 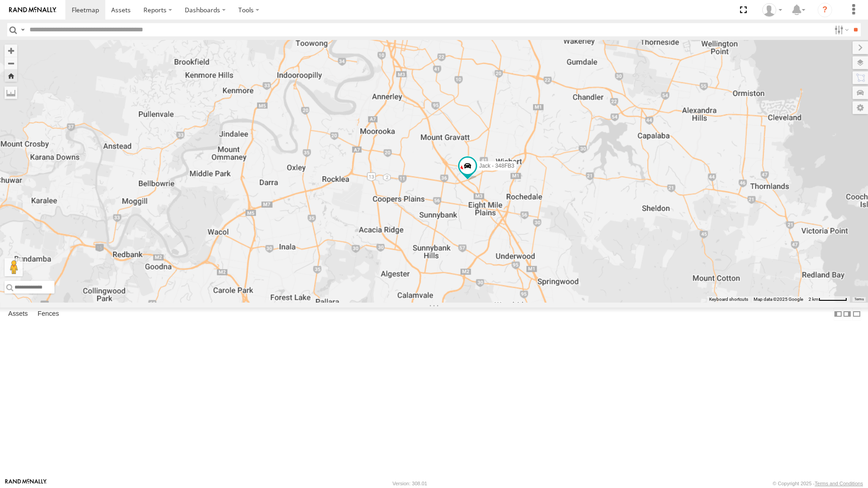 What do you see at coordinates (11, 51) in the screenshot?
I see `button: Zoom in` at bounding box center [11, 51].